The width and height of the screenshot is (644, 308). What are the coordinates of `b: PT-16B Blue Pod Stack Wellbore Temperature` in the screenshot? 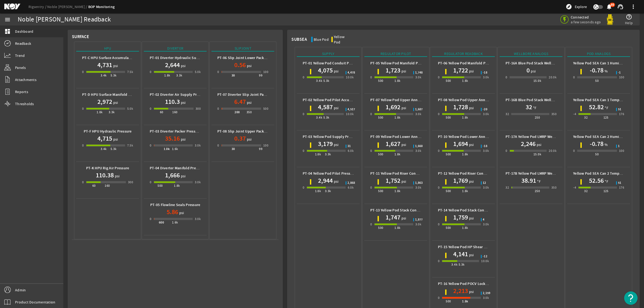 It's located at (544, 100).